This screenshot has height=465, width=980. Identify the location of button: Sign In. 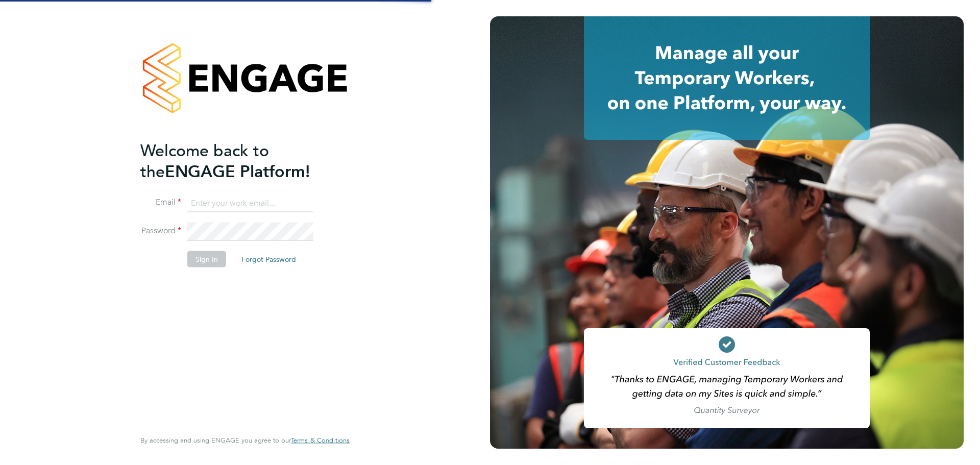
(207, 259).